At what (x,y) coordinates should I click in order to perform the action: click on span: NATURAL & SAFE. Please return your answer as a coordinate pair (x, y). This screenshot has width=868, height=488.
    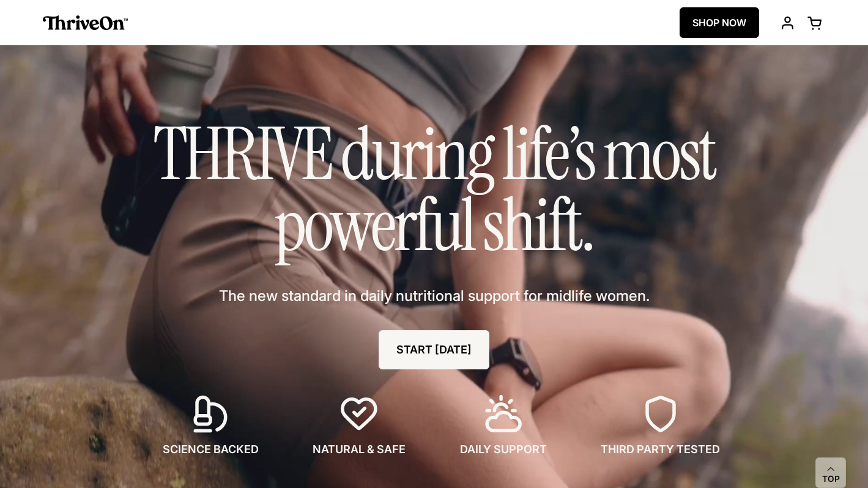
    Looking at the image, I should click on (359, 449).